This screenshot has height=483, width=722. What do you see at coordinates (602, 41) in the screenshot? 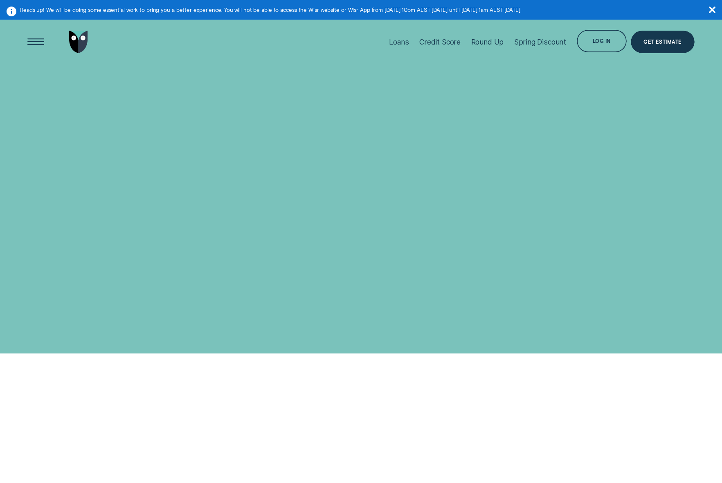
I see `button: Log in` at bounding box center [602, 41].